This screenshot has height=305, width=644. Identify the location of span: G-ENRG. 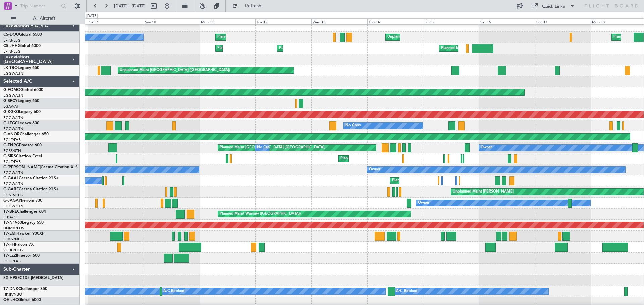
(11, 145).